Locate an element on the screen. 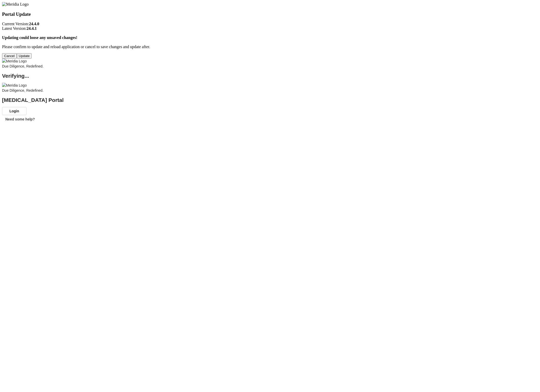  p: Current Version: Latest Version: Please confirm to update and reload application or cancel to sav... is located at coordinates (270, 35).